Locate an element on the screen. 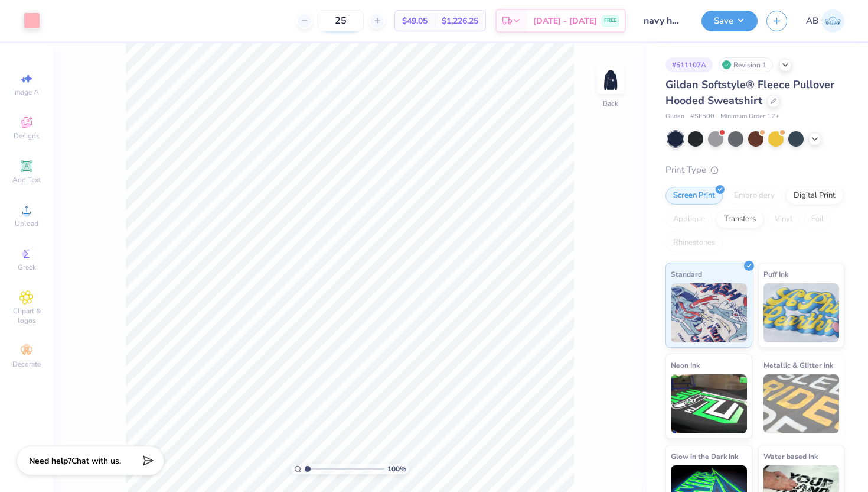  span: Decorate is located at coordinates (26, 364).